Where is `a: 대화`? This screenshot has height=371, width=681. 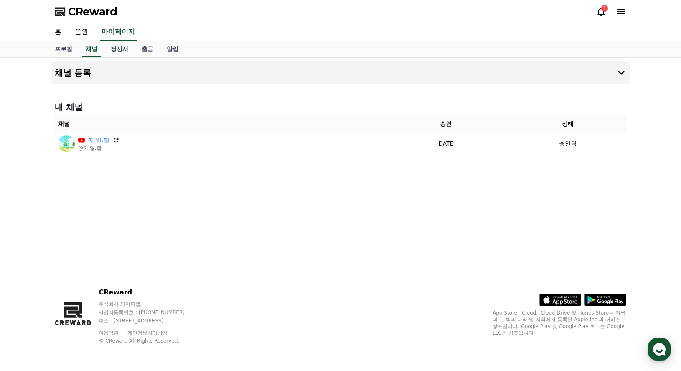 a: 대화 is located at coordinates (81, 275).